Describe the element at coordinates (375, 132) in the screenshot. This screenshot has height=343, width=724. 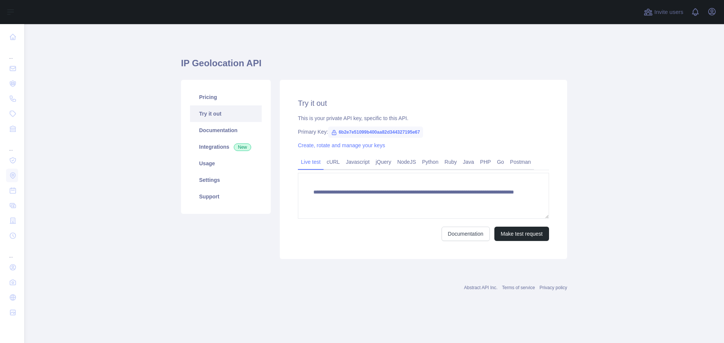
I see `span: 6b2e7e51099b400aa82d344327195e67` at that location.